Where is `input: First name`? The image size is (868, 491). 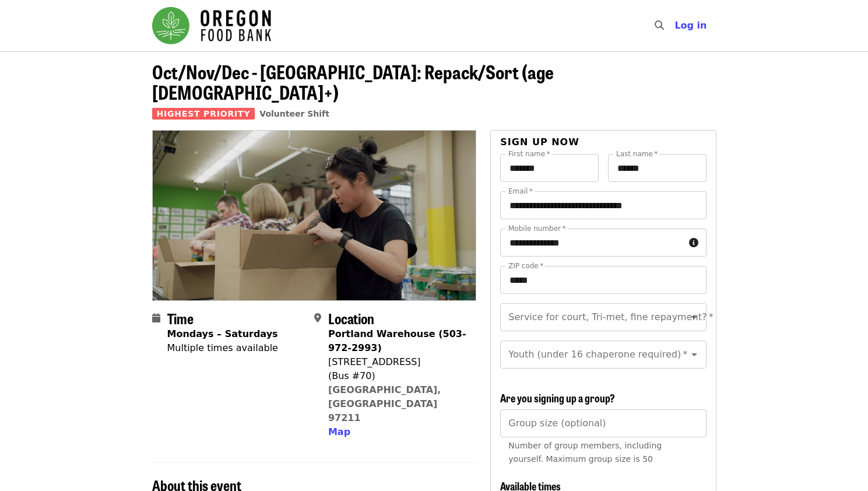
input: First name is located at coordinates (549, 168).